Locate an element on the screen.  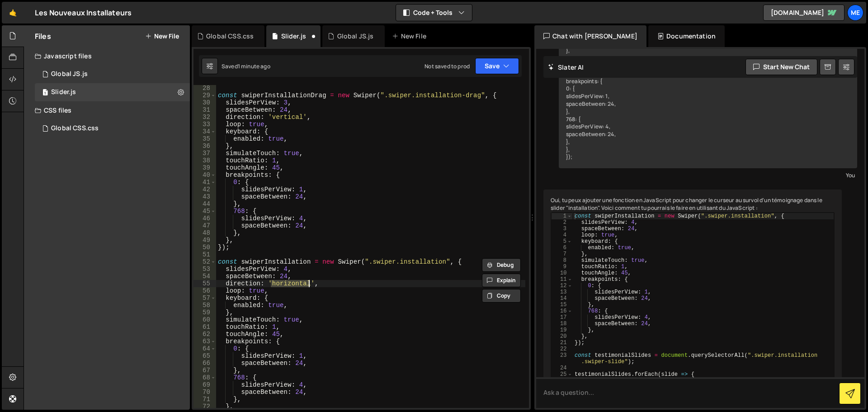
div: 17208/47596.js is located at coordinates (112, 93).